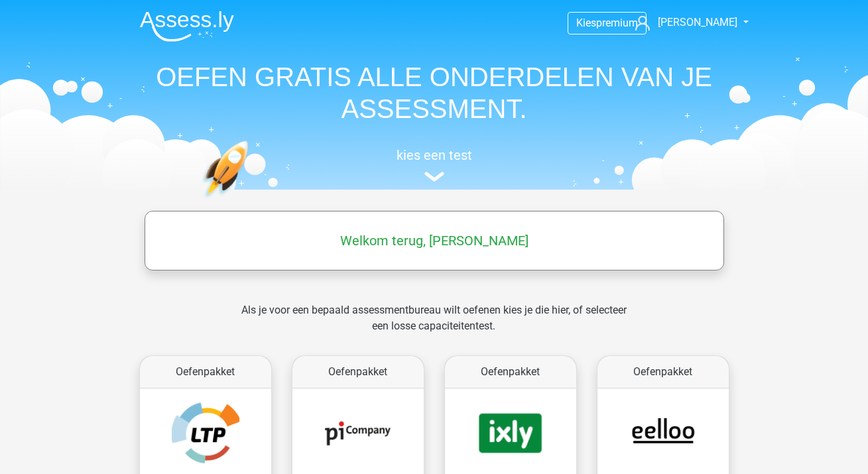 Image resolution: width=868 pixels, height=474 pixels. Describe the element at coordinates (616, 22) in the screenshot. I see `span: premium` at that location.